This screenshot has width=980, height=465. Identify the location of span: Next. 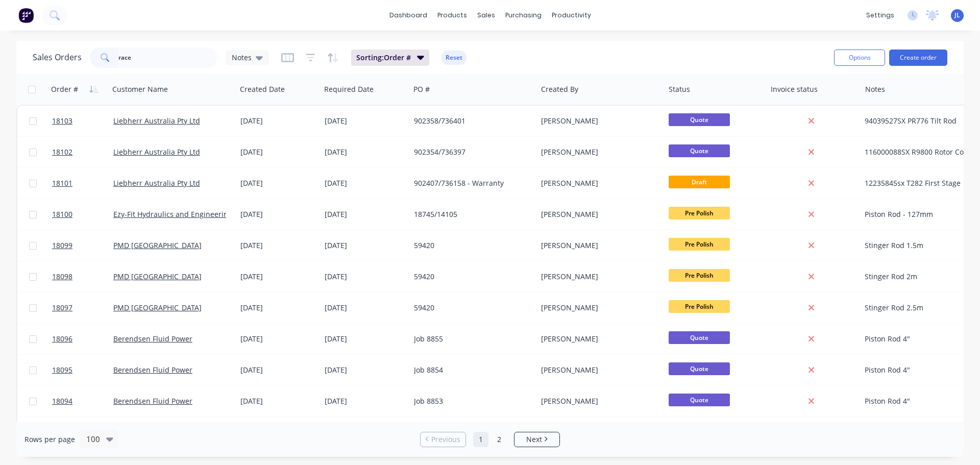
(534, 440).